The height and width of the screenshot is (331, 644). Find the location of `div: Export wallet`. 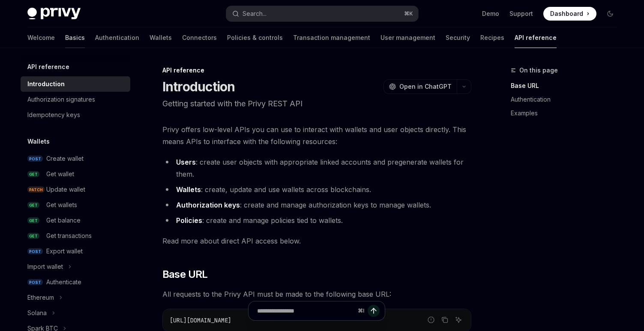

div: Export wallet is located at coordinates (64, 251).